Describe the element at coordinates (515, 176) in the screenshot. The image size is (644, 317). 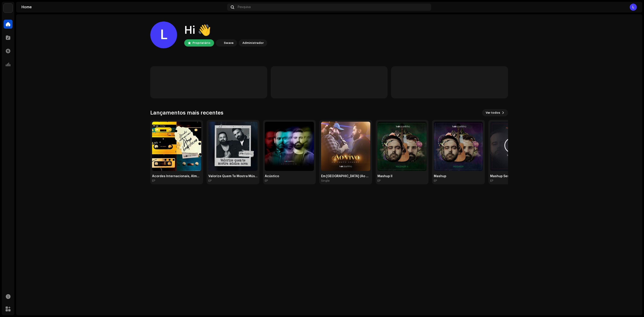
I see `div: Mashup Sessions` at that location.